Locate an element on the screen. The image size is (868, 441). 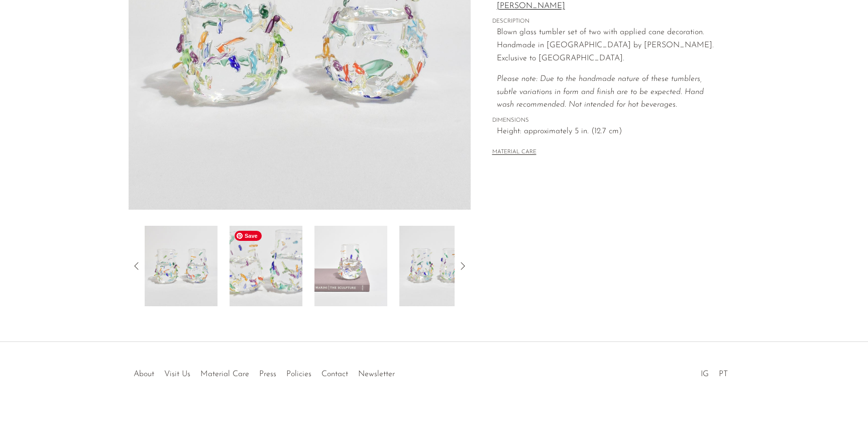
span: Height: approximately 5 in. (12.7 cm) is located at coordinates (608, 132).